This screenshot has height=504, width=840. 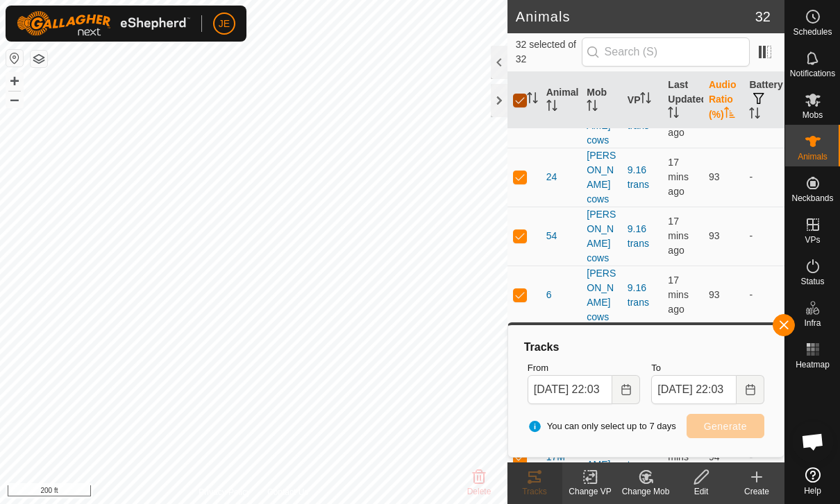 What do you see at coordinates (645, 492) in the screenshot?
I see `div: Change Mob` at bounding box center [645, 492].